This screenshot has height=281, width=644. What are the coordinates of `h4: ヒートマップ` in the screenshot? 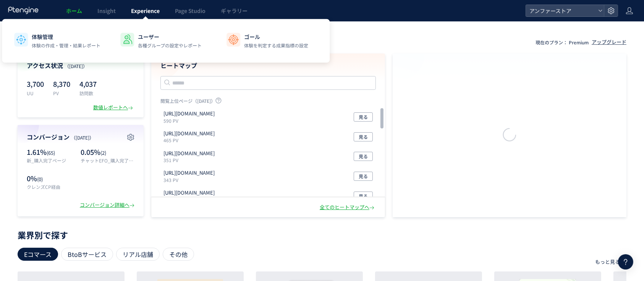 It's located at (268, 65).